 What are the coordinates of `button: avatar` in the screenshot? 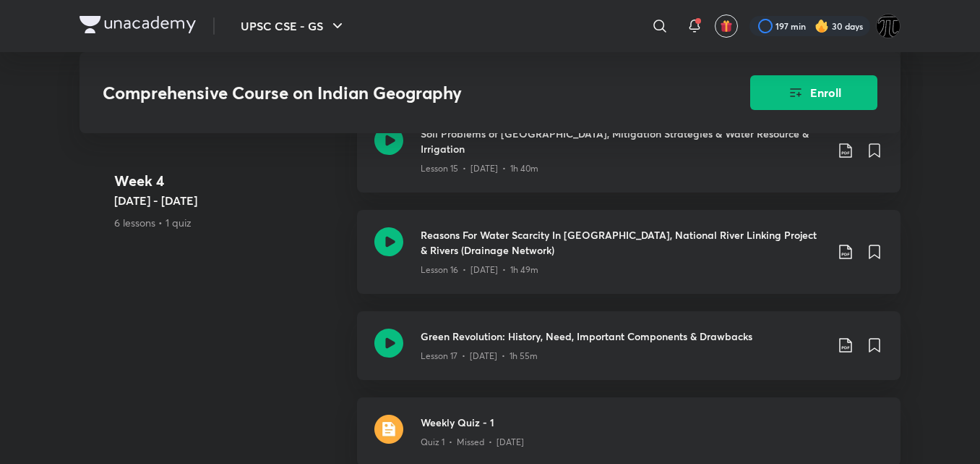 It's located at (727, 26).